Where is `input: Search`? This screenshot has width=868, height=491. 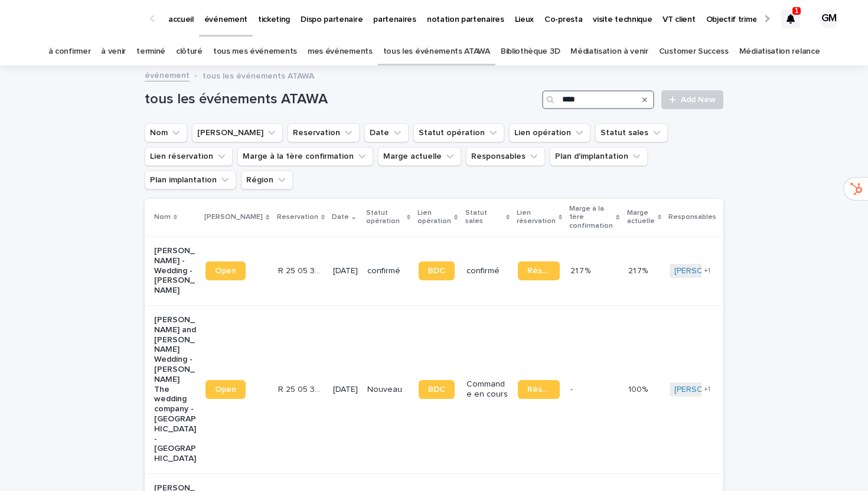
input: Search is located at coordinates (598, 100).